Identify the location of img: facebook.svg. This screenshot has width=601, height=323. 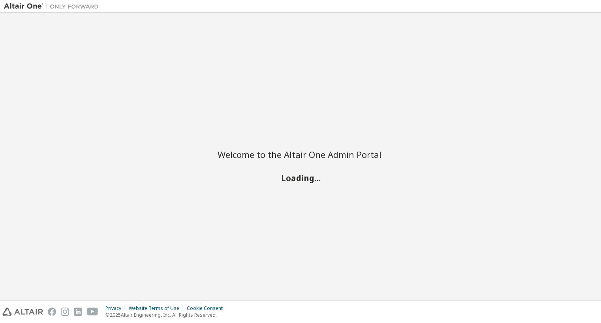
(52, 312).